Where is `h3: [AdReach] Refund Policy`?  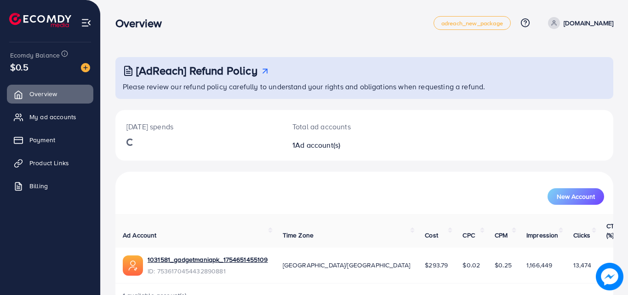
h3: [AdReach] Refund Policy is located at coordinates (197, 70).